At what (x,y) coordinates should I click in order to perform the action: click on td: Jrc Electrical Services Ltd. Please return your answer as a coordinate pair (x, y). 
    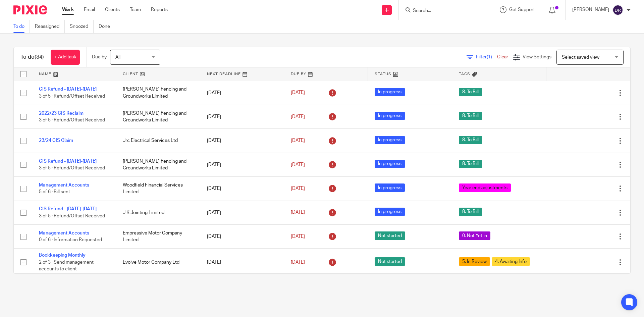
    Looking at the image, I should click on (158, 140).